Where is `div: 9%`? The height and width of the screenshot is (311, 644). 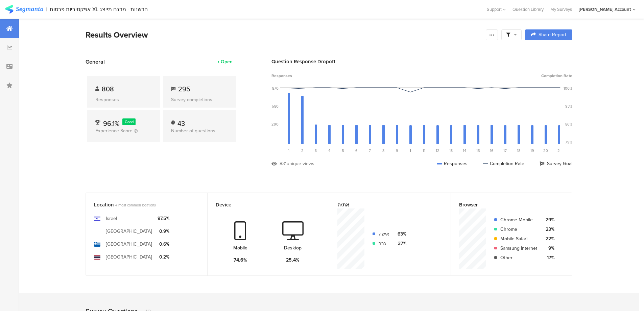
div: 9% is located at coordinates (549, 248).